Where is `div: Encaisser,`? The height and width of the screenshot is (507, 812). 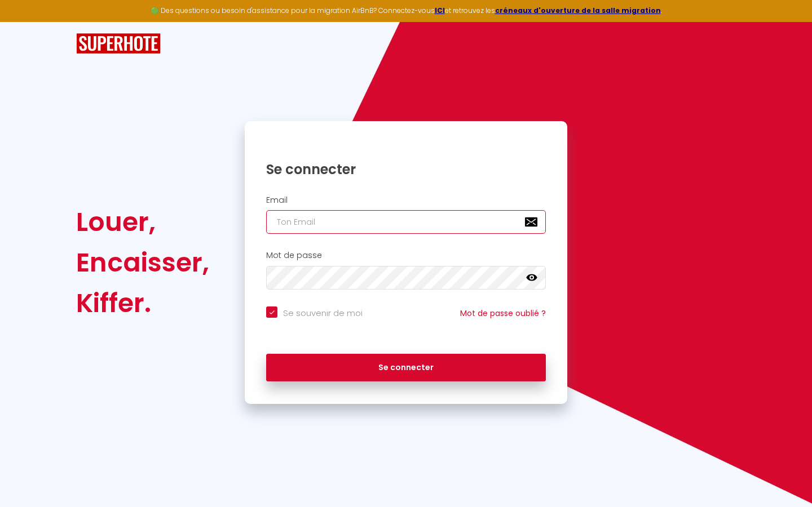 div: Encaisser, is located at coordinates (143, 263).